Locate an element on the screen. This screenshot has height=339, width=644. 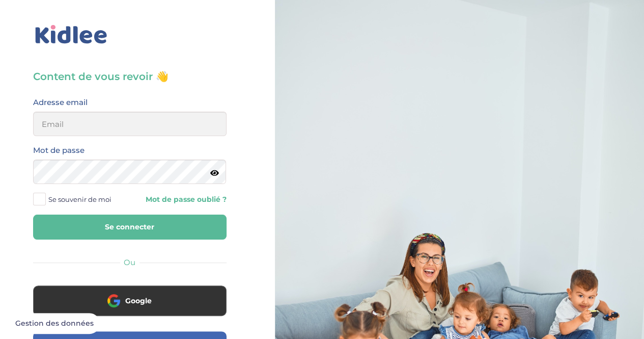
span: Ou is located at coordinates (129, 262).